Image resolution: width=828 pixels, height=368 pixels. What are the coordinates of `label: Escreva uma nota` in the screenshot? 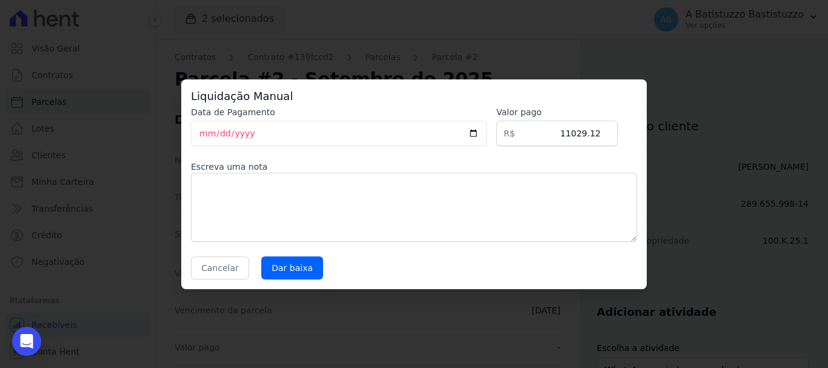 It's located at (414, 167).